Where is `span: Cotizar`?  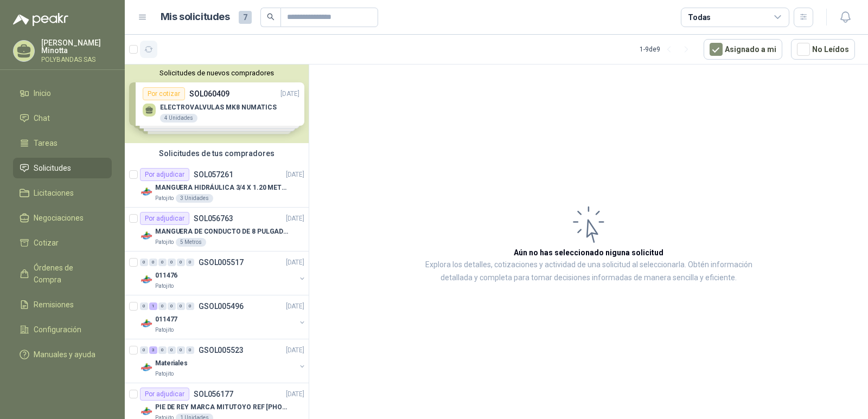 span: Cotizar is located at coordinates (46, 242).